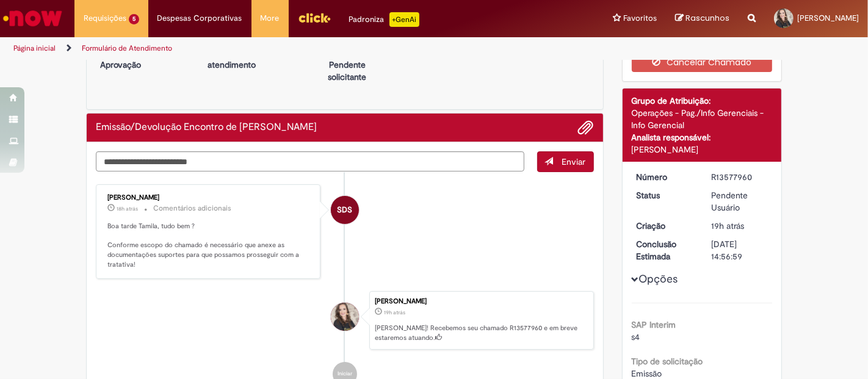 This screenshot has height=379, width=868. What do you see at coordinates (200, 18) in the screenshot?
I see `span: Despesas Corporativas` at bounding box center [200, 18].